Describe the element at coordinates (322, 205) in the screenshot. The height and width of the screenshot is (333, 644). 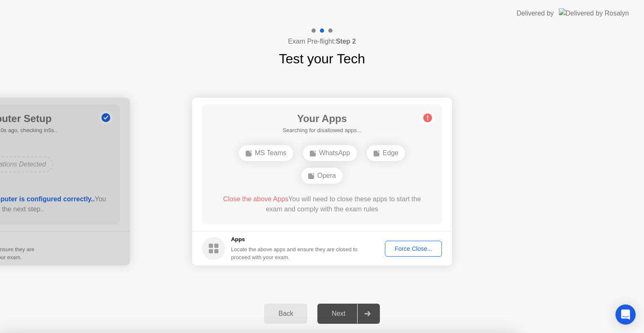
I see `div: You will need to close these apps to start the exam and comply with the exam rules` at that location.